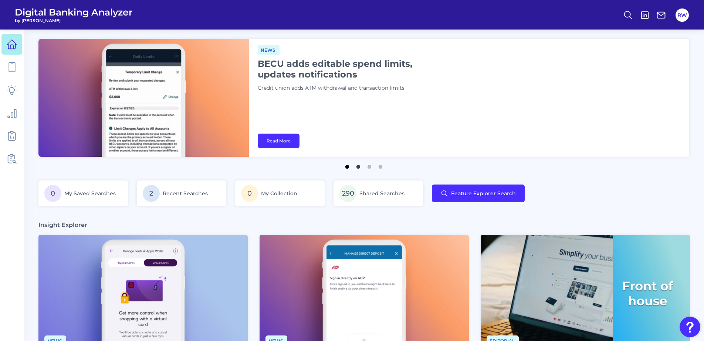 This screenshot has width=704, height=341. What do you see at coordinates (369, 165) in the screenshot?
I see `button: 3` at bounding box center [369, 165].